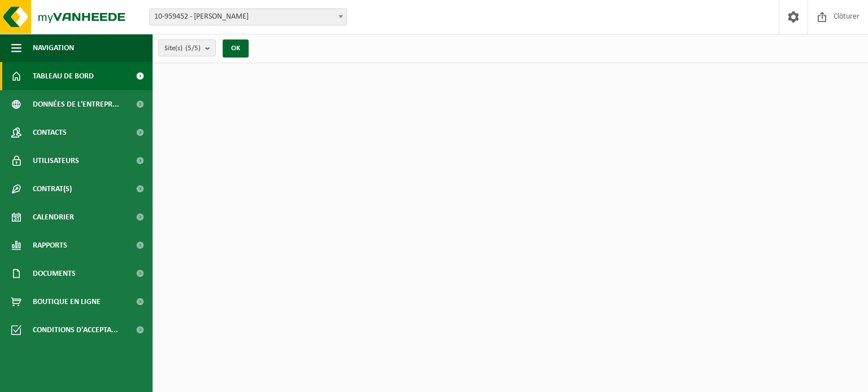 The image size is (868, 392). I want to click on span: Données de l'entrepr..., so click(76, 105).